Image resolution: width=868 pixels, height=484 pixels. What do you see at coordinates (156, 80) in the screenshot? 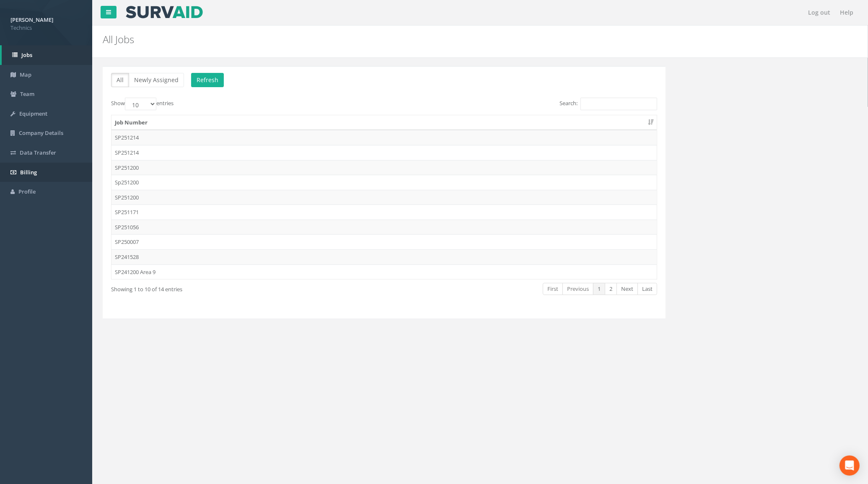
I see `button: Newly Assigned` at bounding box center [156, 80].